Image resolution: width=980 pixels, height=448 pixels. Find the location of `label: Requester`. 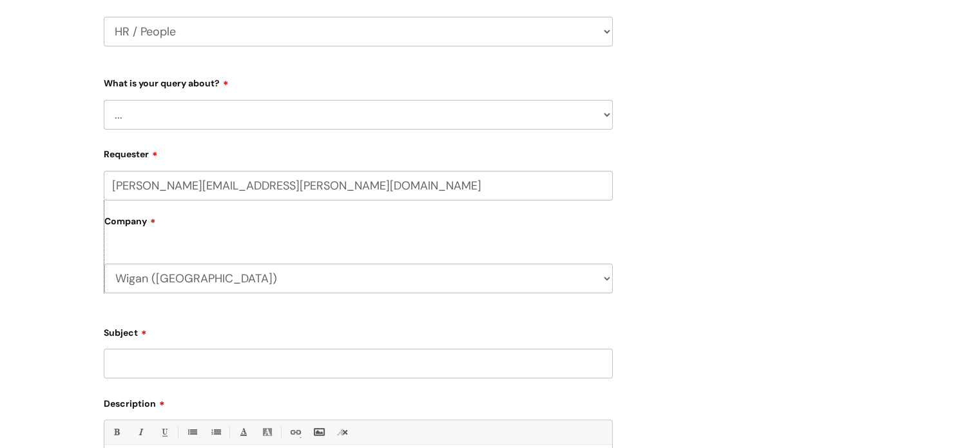

label: Requester is located at coordinates (358, 152).